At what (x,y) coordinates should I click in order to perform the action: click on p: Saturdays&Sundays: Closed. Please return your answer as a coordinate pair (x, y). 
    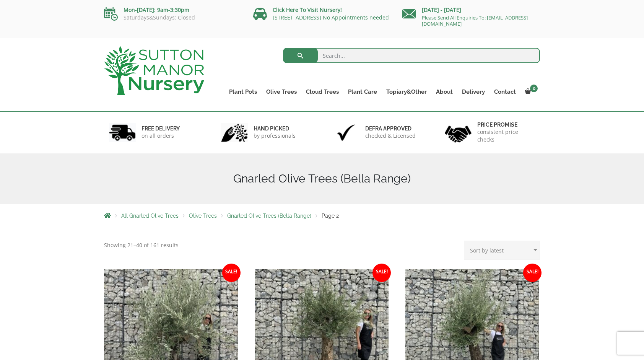
    Looking at the image, I should click on (173, 18).